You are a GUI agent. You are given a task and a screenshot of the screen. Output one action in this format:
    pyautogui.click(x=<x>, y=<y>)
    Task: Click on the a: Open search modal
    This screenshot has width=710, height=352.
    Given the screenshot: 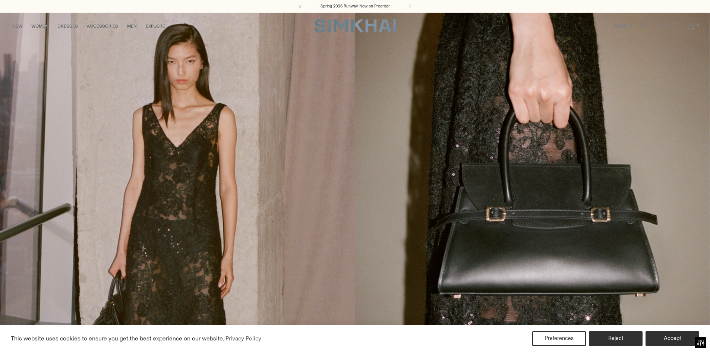 What is the action you would take?
    pyautogui.click(x=643, y=26)
    